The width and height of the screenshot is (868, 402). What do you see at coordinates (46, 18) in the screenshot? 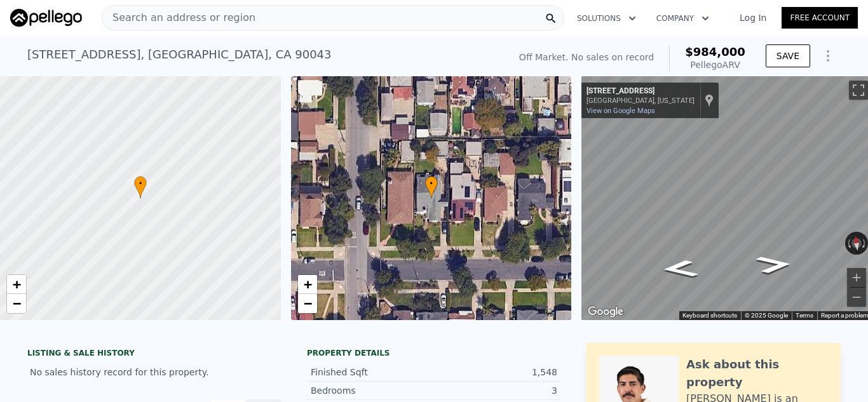
I see `img: Pellego` at bounding box center [46, 18].